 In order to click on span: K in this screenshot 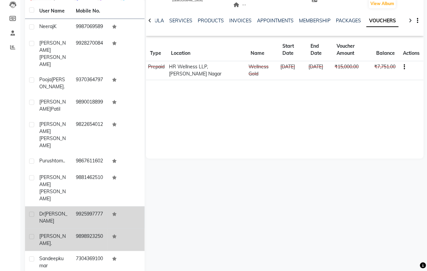, I will do `click(55, 26)`.